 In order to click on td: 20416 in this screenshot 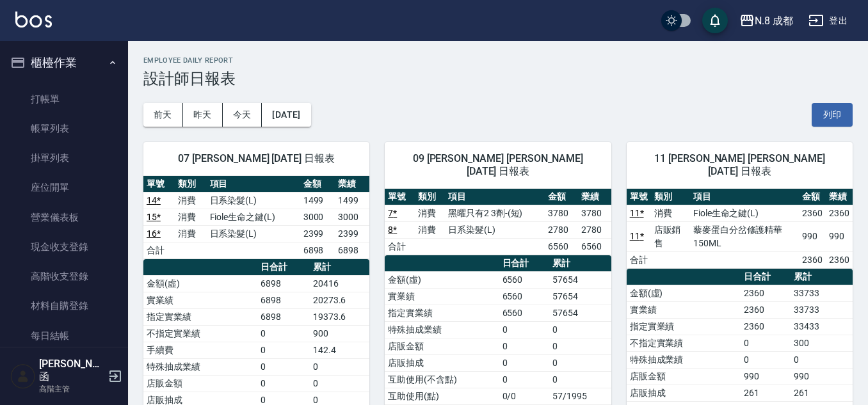, I will do `click(340, 283)`.